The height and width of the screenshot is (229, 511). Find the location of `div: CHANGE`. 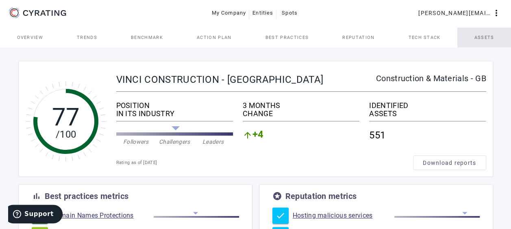

div: CHANGE is located at coordinates (301, 114).